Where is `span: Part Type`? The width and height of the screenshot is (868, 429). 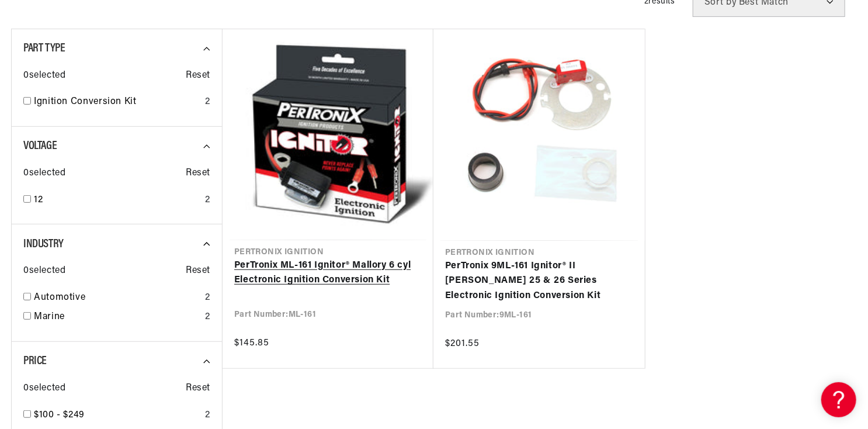
span: Part Type is located at coordinates (44, 49).